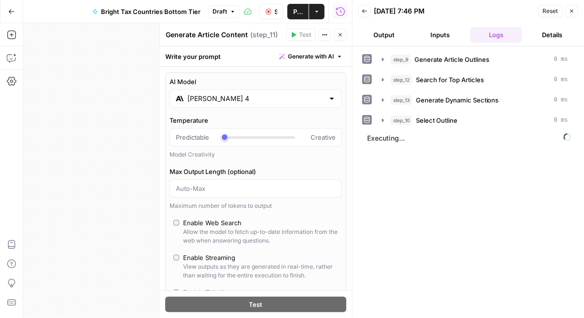 The image size is (584, 318). I want to click on button: Stop Run, so click(272, 12).